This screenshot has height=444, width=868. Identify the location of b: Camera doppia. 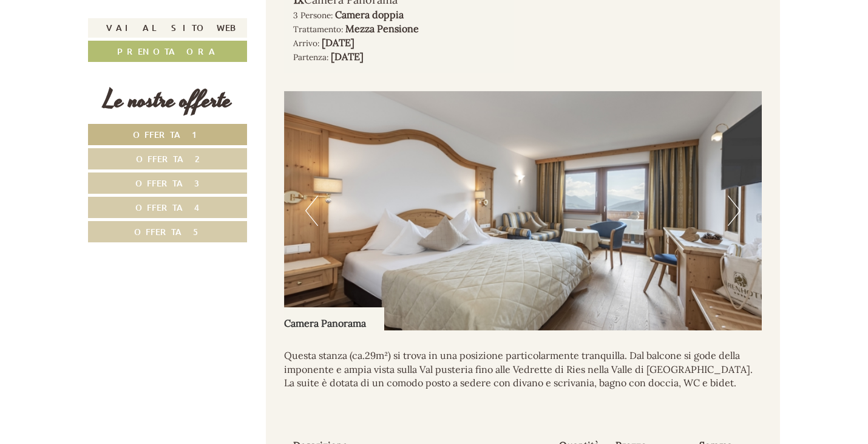
(369, 15).